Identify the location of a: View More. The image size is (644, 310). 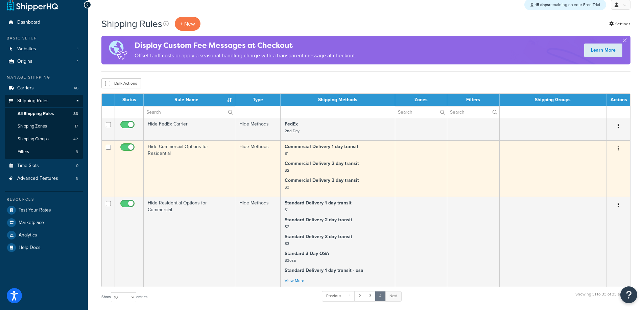
(294, 281).